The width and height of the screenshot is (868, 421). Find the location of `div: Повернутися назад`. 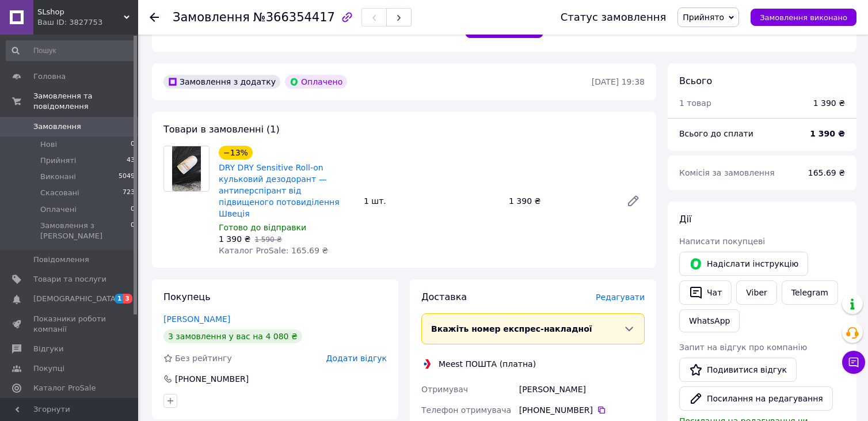

div: Повернутися назад is located at coordinates (154, 18).